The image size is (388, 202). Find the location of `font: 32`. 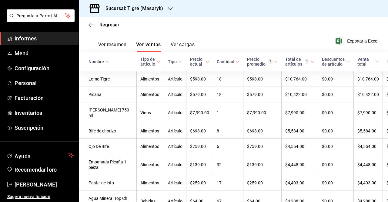

font: 32 is located at coordinates (219, 164).